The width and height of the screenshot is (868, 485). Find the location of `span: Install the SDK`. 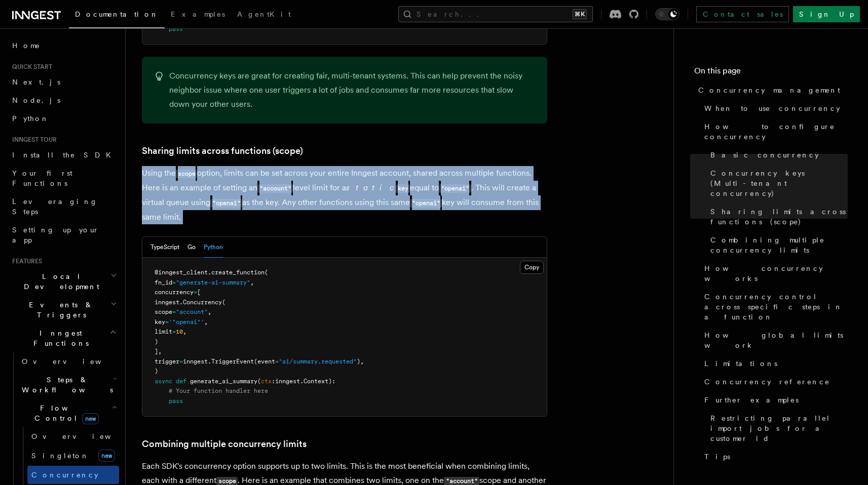

span: Install the SDK is located at coordinates (64, 155).